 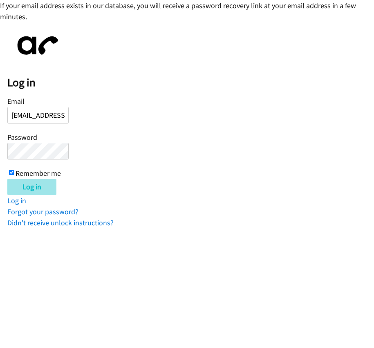 I want to click on label: Password, so click(x=22, y=137).